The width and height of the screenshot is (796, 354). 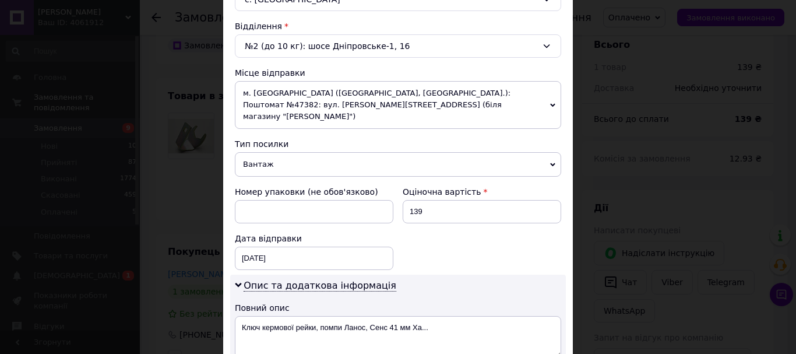 What do you see at coordinates (320, 286) in the screenshot?
I see `span: Опис та додаткова інформація` at bounding box center [320, 286].